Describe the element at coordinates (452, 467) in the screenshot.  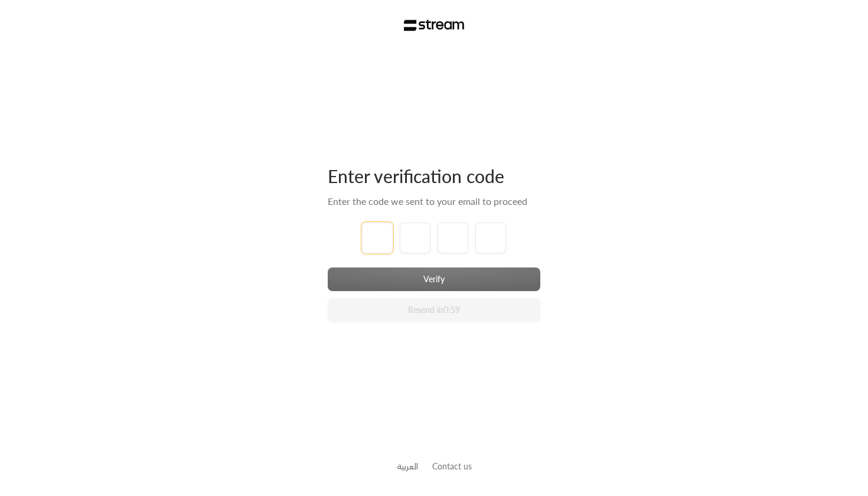
I see `a: Contact us` at that location.